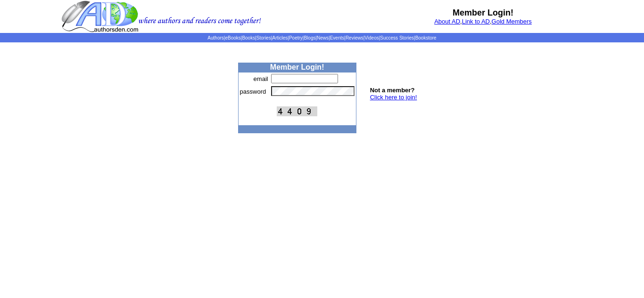  I want to click on a: Poetry, so click(295, 37).